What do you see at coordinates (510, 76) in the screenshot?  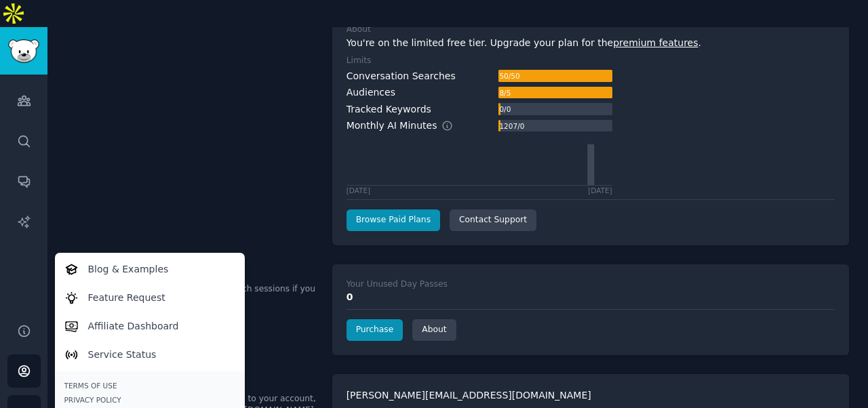 I see `div: 50 / 50` at bounding box center [510, 76].